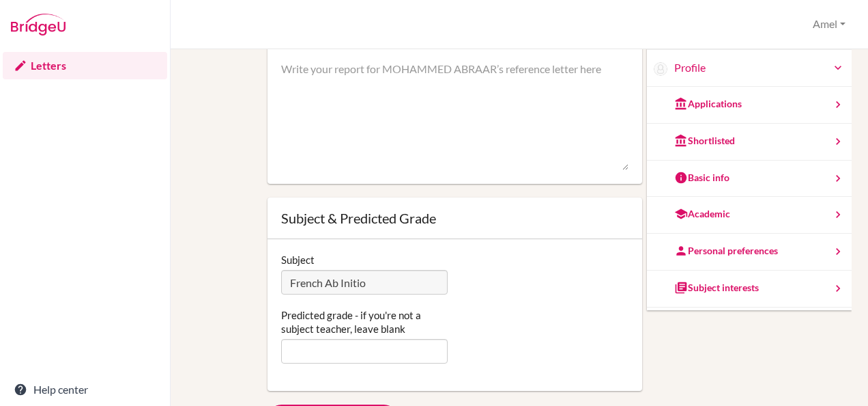 This screenshot has height=406, width=868. I want to click on a: Help center, so click(84, 389).